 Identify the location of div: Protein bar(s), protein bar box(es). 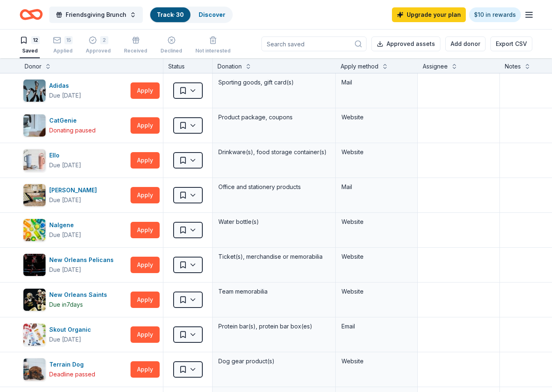
(274, 327).